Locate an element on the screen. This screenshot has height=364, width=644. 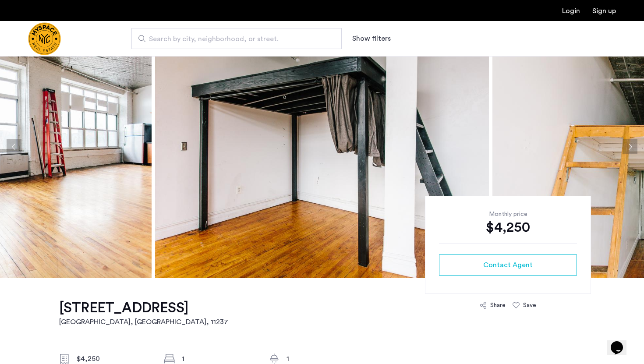
div: Monthly price is located at coordinates (508, 214).